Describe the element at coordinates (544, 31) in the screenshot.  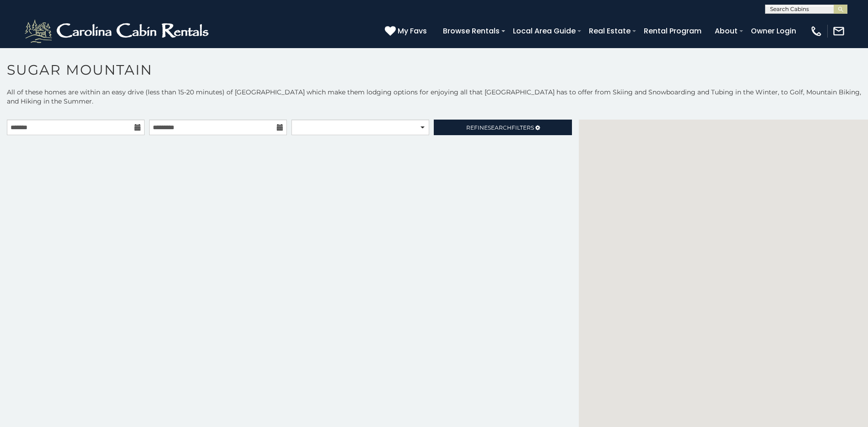
I see `a: Local Area Guide` at that location.